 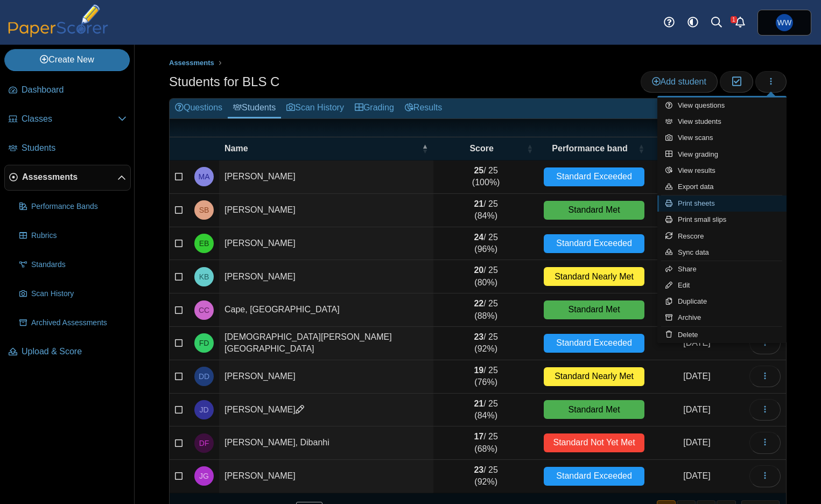 What do you see at coordinates (67, 119) in the screenshot?
I see `a: Classes` at bounding box center [67, 119].